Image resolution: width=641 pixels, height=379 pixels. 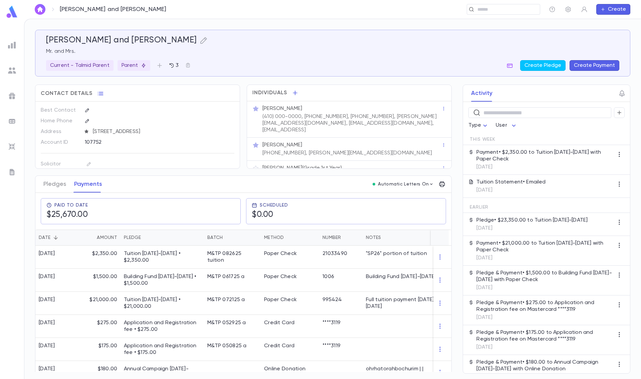 What do you see at coordinates (12, 147) in the screenshot?
I see `img: imports_grey.530a8a0e642e233f2baf0ef88e8c9fcb.svg` at bounding box center [12, 147].